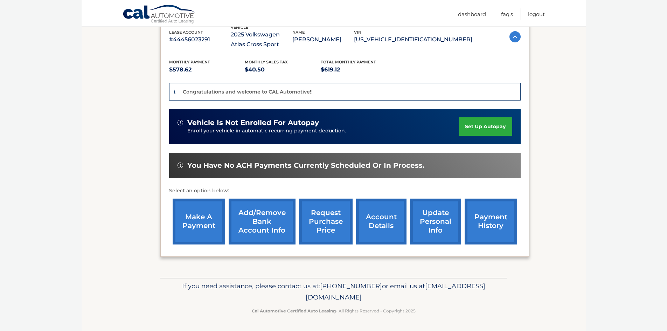 Image resolution: width=667 pixels, height=331 pixels. I want to click on a: make a payment, so click(199, 221).